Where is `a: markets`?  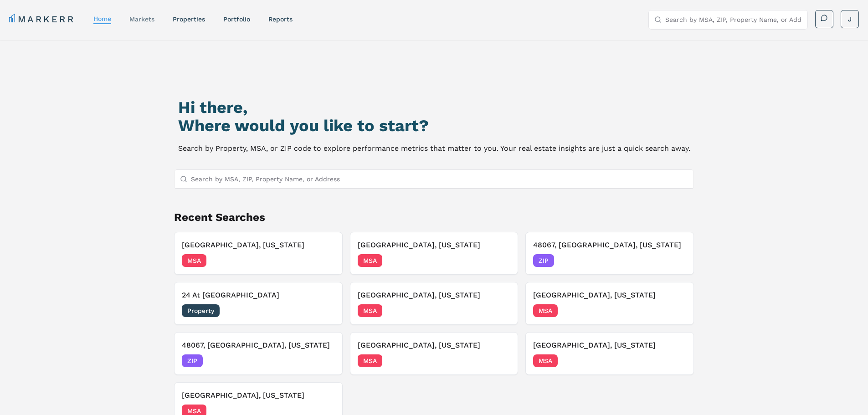
a: markets is located at coordinates (142, 19).